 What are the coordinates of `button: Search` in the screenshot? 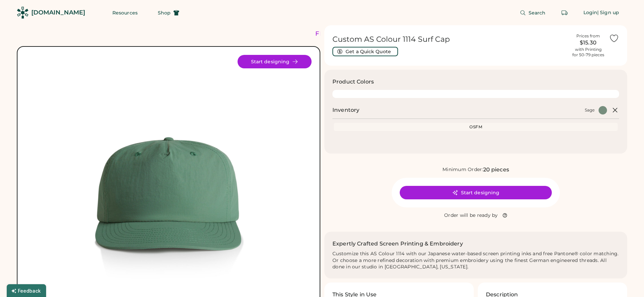 It's located at (533, 13).